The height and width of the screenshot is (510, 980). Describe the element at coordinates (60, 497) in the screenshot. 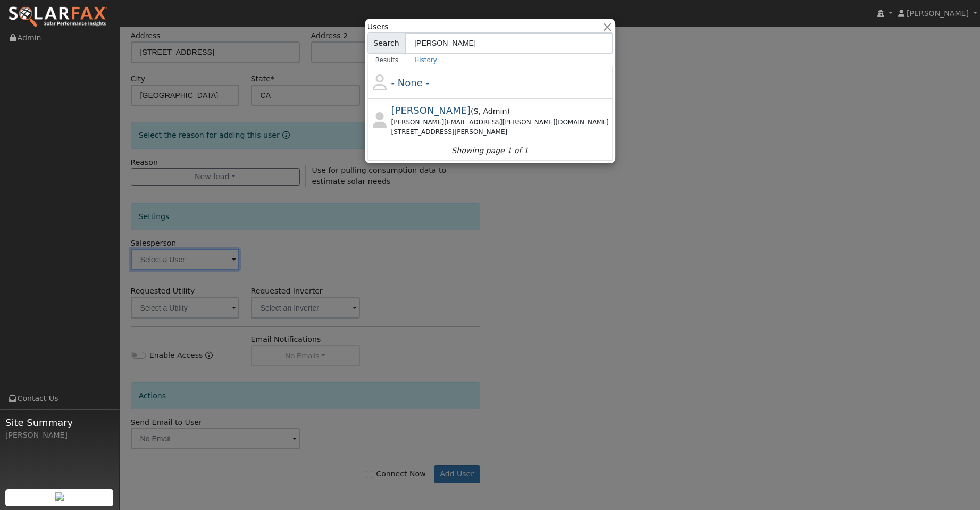

I see `img: retrieve` at that location.